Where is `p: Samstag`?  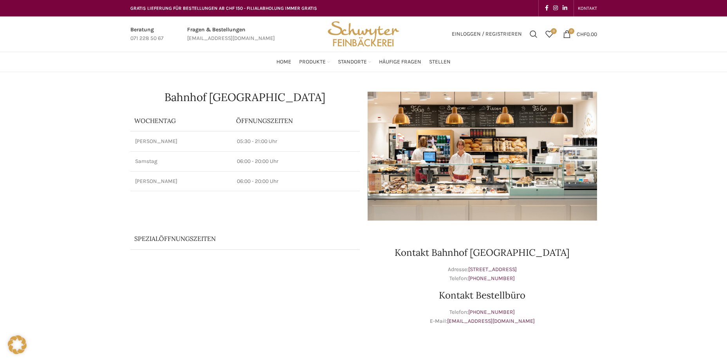 p: Samstag is located at coordinates (181, 161).